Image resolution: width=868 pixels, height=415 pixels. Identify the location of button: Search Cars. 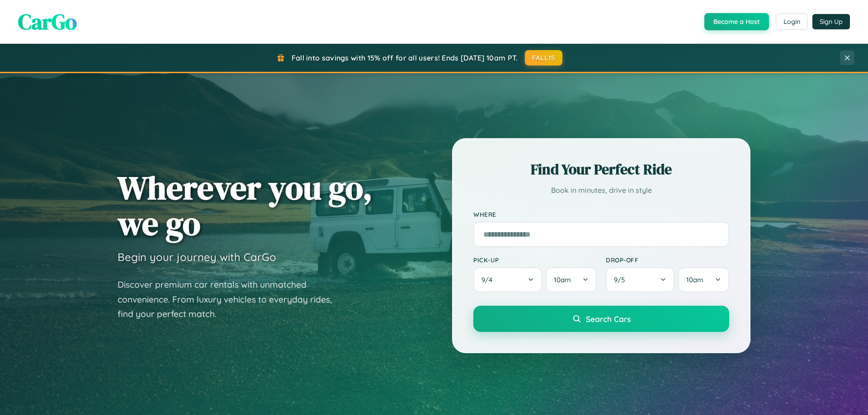
(601, 319).